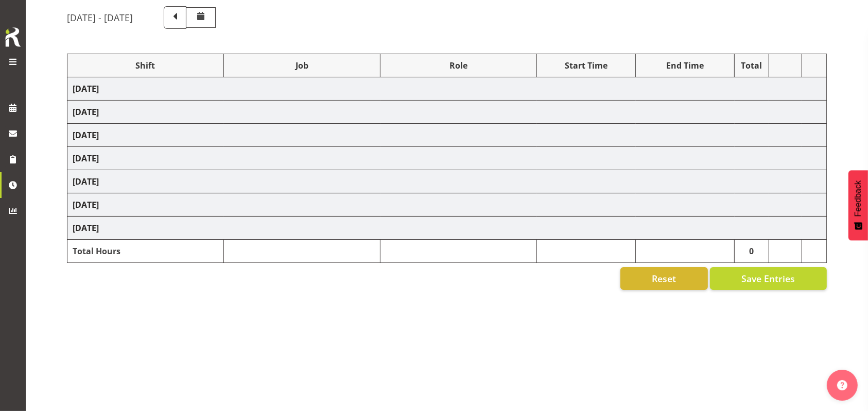 The image size is (868, 411). I want to click on span: Feedback, so click(858, 199).